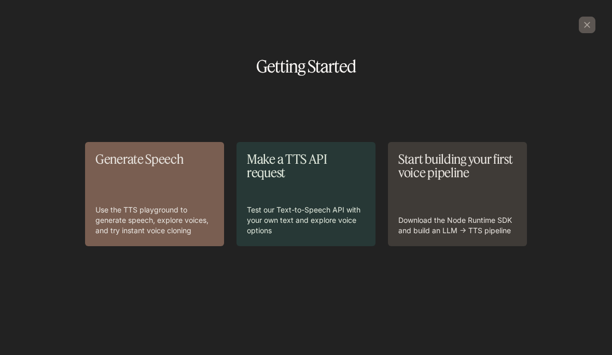  Describe the element at coordinates (306, 220) in the screenshot. I see `p: Test our Text-to-Speech API with your own text and explore voice options` at that location.